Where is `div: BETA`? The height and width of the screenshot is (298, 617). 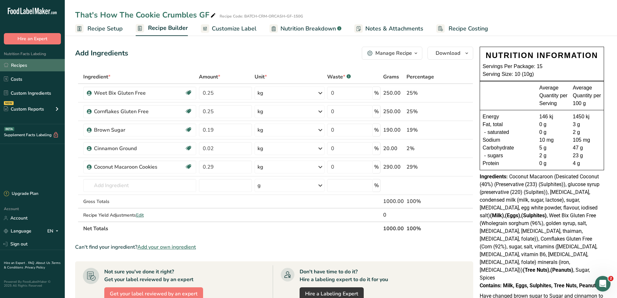
div: BETA is located at coordinates (9, 129).